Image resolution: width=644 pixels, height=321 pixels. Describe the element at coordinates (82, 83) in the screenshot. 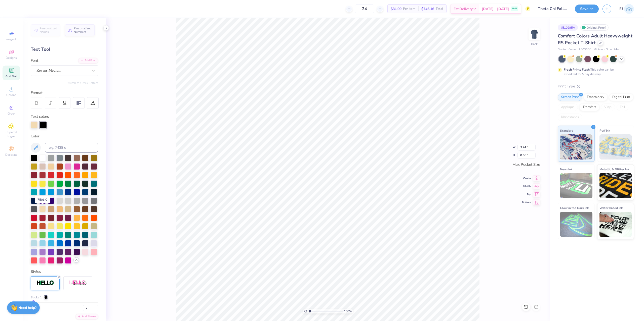

I see `button: Switch to Greek Letters` at that location.